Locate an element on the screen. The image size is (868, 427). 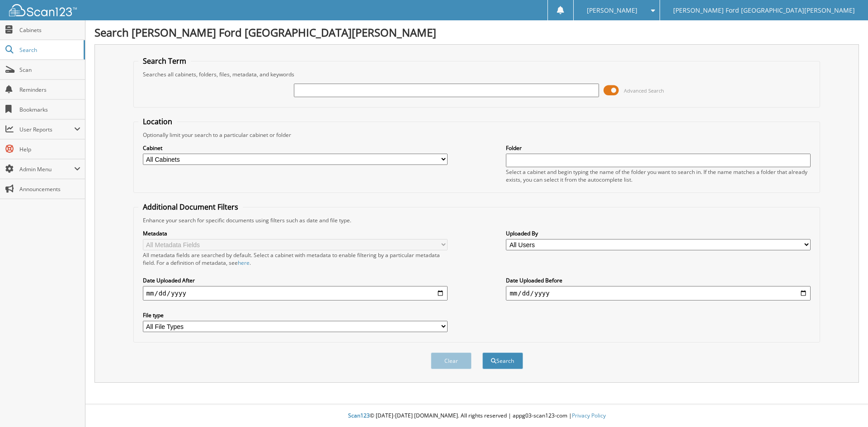
div: Searches all cabinets, folders, files, metadata, and keywords is located at coordinates (477, 74).